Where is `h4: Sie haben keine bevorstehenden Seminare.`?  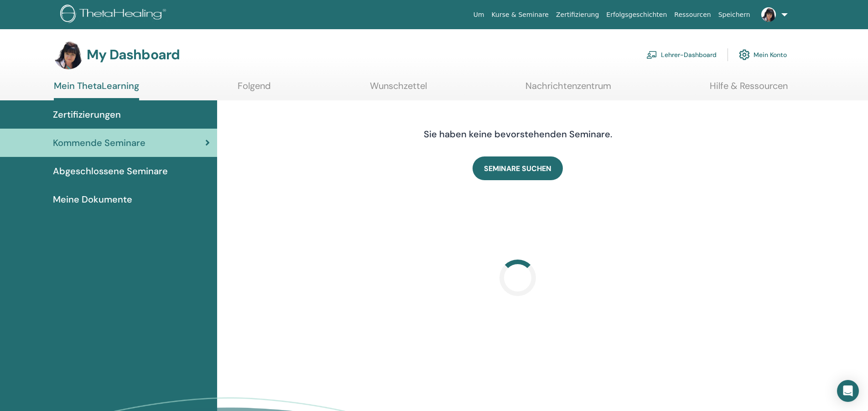
h4: Sie haben keine bevorstehenden Seminare. is located at coordinates (518, 134).